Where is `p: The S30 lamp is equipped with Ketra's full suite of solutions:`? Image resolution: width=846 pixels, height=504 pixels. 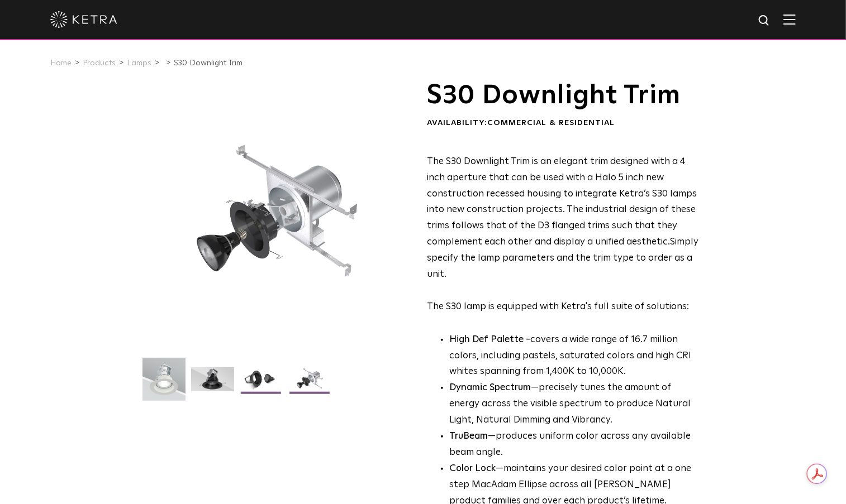 p: The S30 lamp is equipped with Ketra's full suite of solutions: is located at coordinates (563, 235).